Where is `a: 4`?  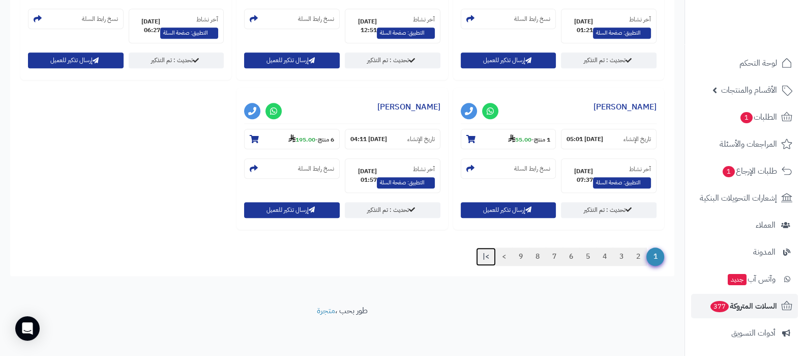 a: 4 is located at coordinates (605, 256).